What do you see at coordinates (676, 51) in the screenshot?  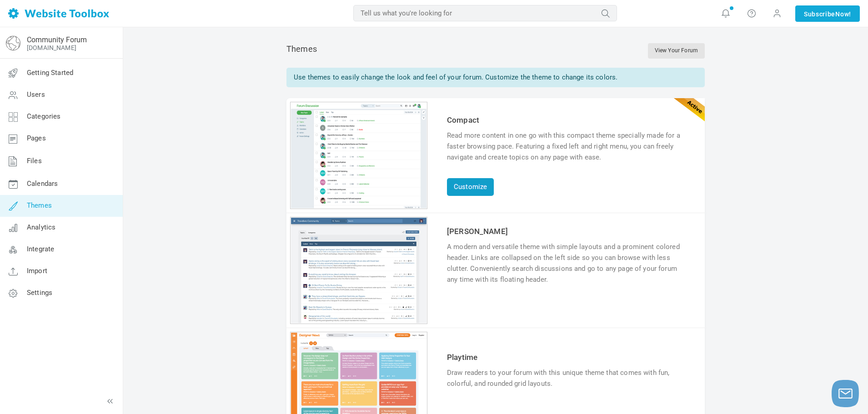 I see `a: View Your Forum` at bounding box center [676, 51].